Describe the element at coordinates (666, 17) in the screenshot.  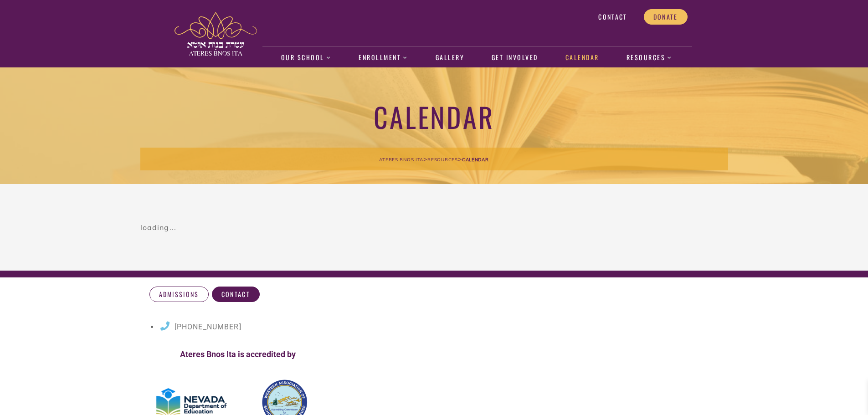
I see `a: Donate` at that location.